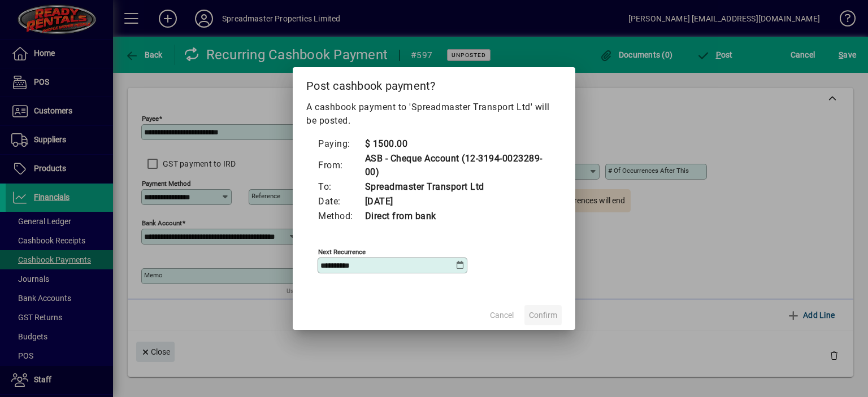 The width and height of the screenshot is (868, 397). I want to click on td: Method:, so click(341, 216).